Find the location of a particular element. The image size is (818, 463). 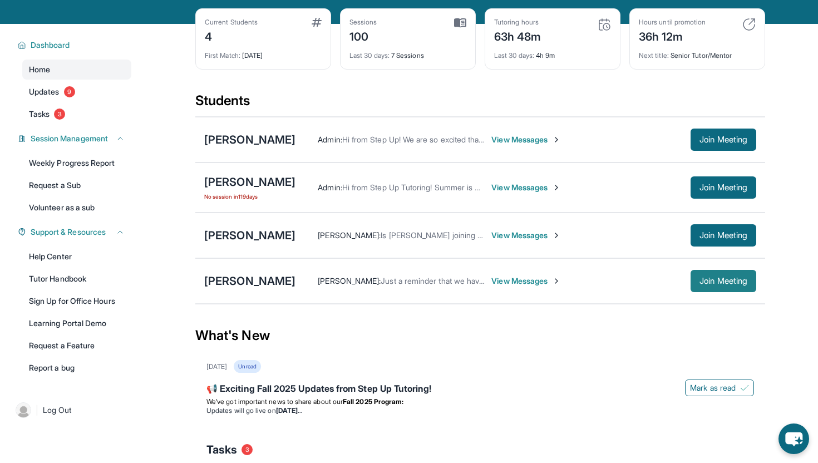

div: 36h 12m is located at coordinates (672, 36).